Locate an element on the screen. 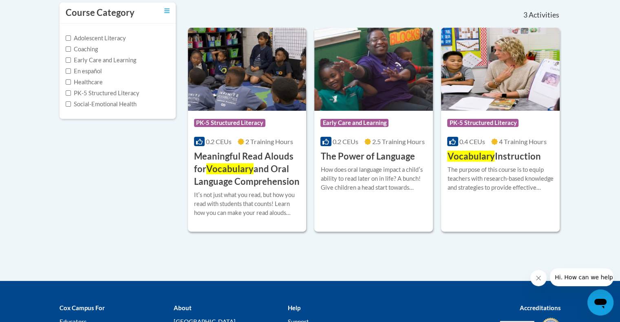 This screenshot has height=322, width=620. div: The purpose of this course is to equip teachers with research-based knowledge and strategies to p... is located at coordinates (500, 179).